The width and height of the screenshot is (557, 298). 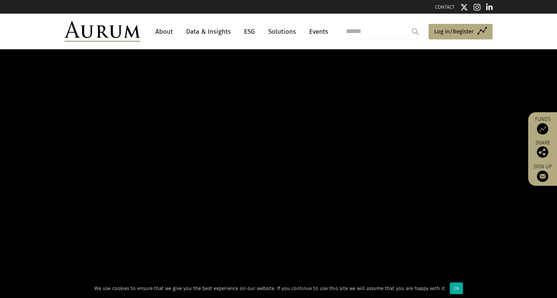 What do you see at coordinates (317, 31) in the screenshot?
I see `a: Events` at bounding box center [317, 31].